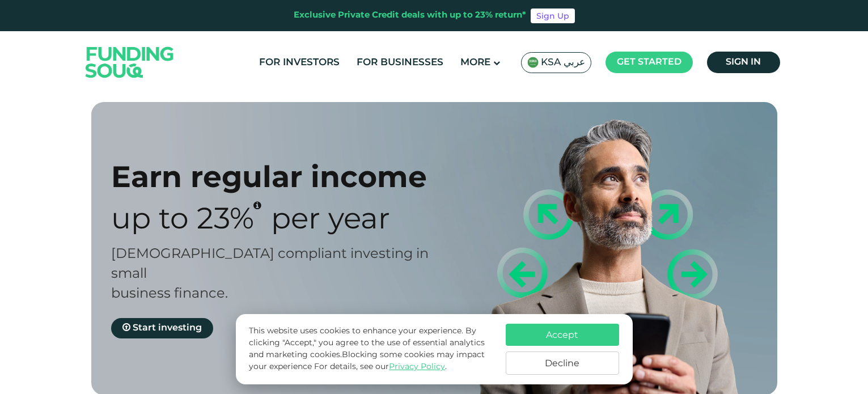 Image resolution: width=868 pixels, height=394 pixels. Describe the element at coordinates (162, 328) in the screenshot. I see `a: Start investing` at that location.